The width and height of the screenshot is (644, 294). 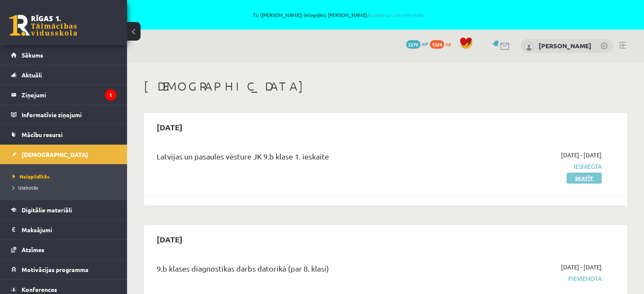 I want to click on img: Jānis Tāre, so click(x=529, y=47).